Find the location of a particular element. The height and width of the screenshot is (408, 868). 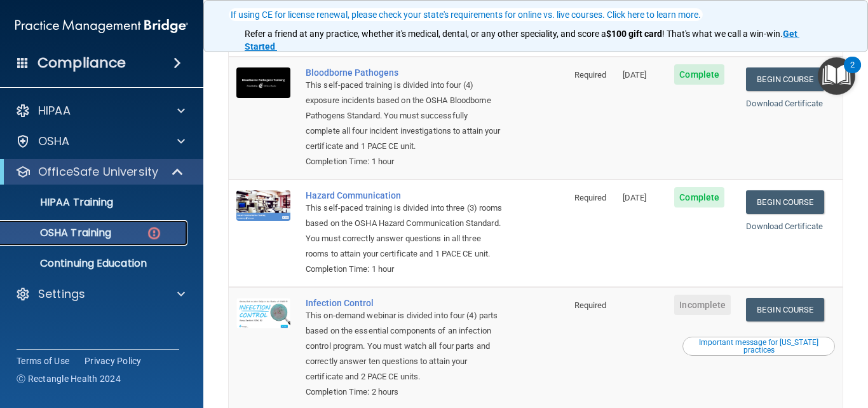

div: 2 is located at coordinates (852, 73).